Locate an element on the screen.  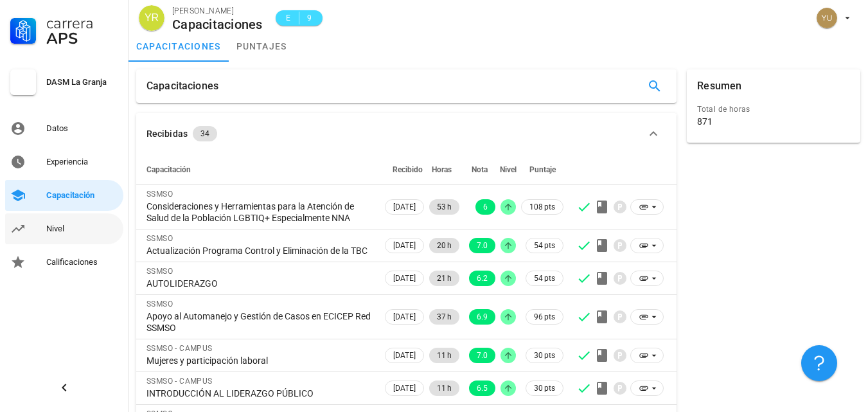
span: E is located at coordinates (288, 18).